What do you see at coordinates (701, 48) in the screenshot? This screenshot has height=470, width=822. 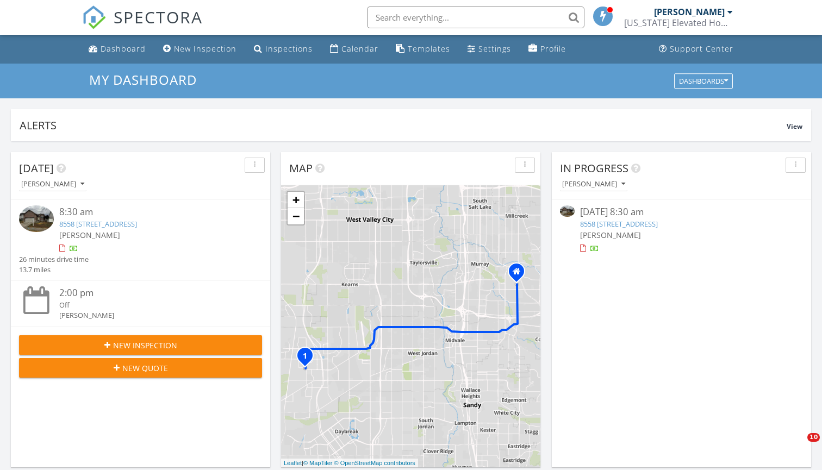 I see `div: Support Center` at bounding box center [701, 48].